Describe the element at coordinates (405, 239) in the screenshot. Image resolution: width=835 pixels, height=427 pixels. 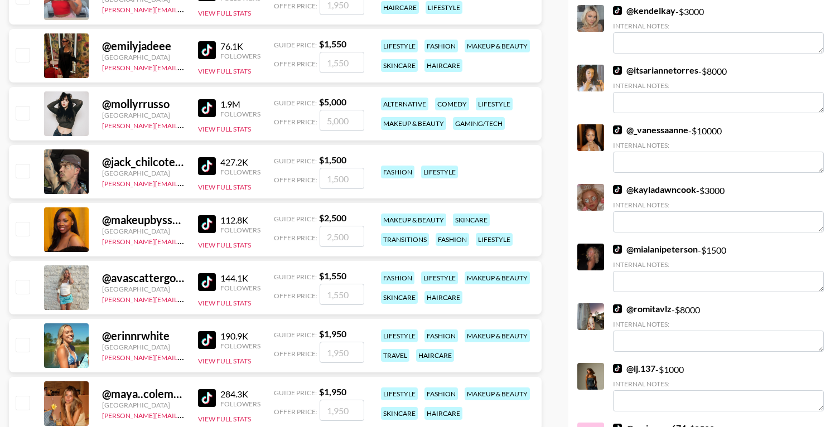
I see `div: transitions` at that location.